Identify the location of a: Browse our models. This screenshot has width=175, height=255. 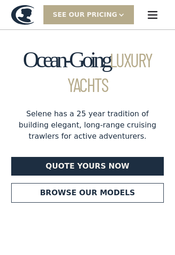
(87, 193).